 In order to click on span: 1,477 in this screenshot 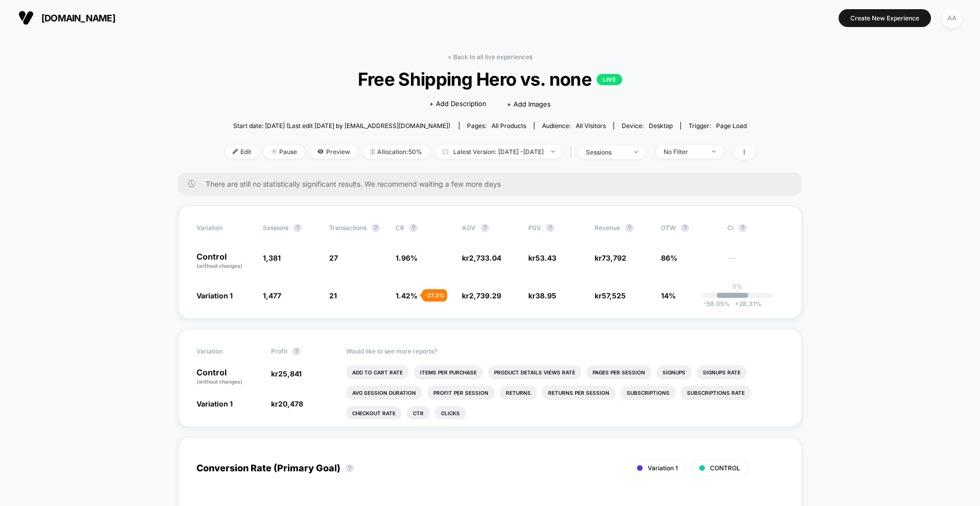, I will do `click(272, 295)`.